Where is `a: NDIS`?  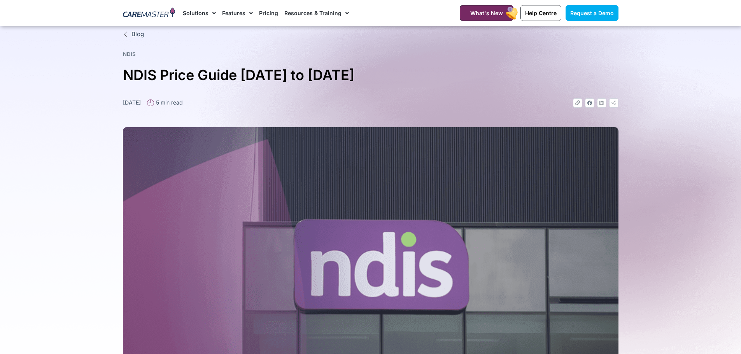 a: NDIS is located at coordinates (129, 54).